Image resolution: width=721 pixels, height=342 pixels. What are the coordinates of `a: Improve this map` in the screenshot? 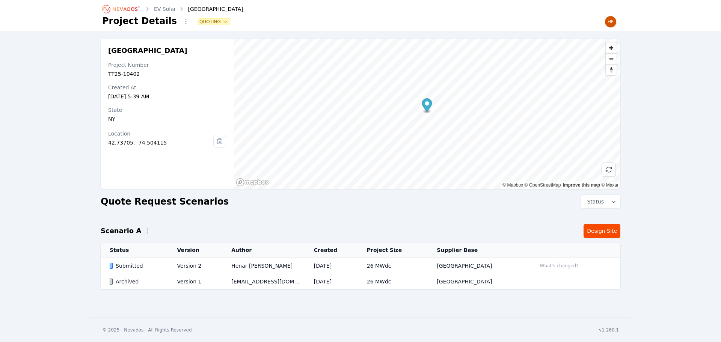 It's located at (581, 185).